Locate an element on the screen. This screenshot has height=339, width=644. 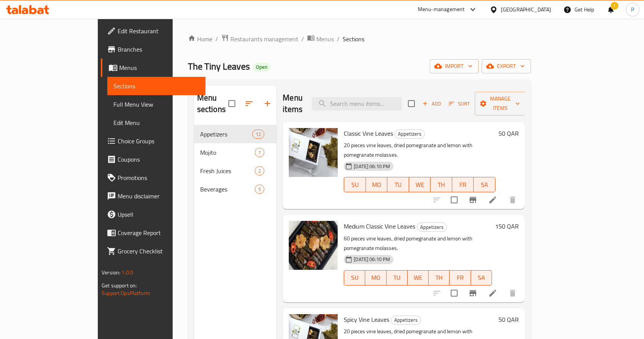
span: Coverage Report is located at coordinates (158, 233).